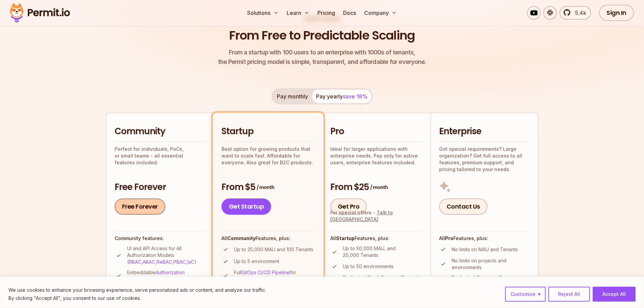 This screenshot has height=308, width=644. What do you see at coordinates (575, 13) in the screenshot?
I see `a: 5.4k` at bounding box center [575, 13].